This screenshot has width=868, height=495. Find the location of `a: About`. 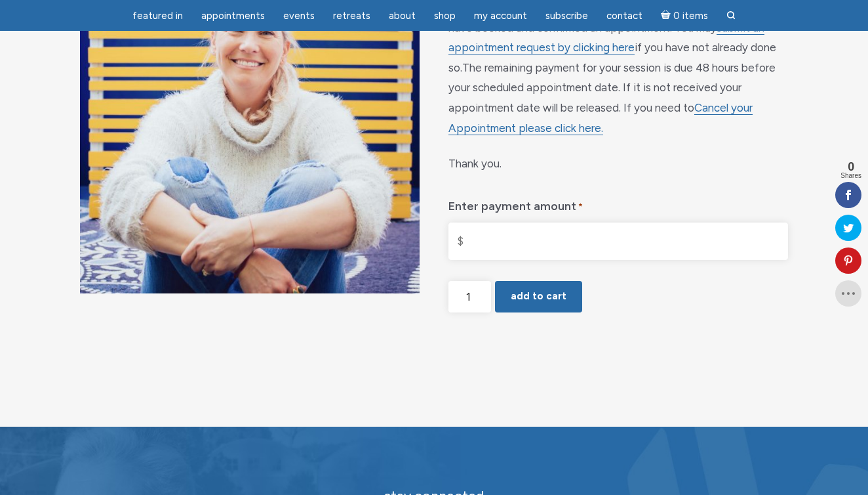

a: About is located at coordinates (402, 16).